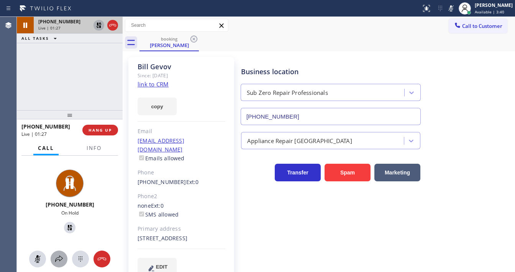  I want to click on button: Marketing, so click(397, 173).